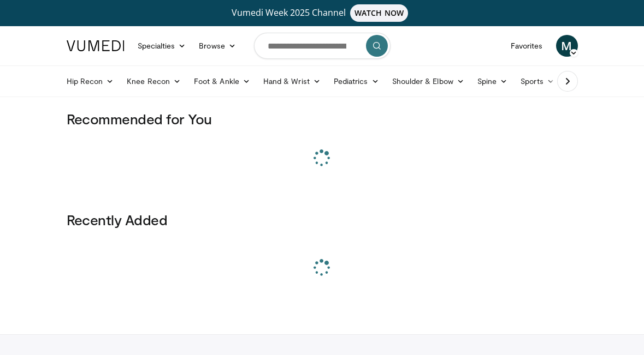 The height and width of the screenshot is (355, 644). Describe the element at coordinates (154, 81) in the screenshot. I see `a: Knee Recon` at that location.